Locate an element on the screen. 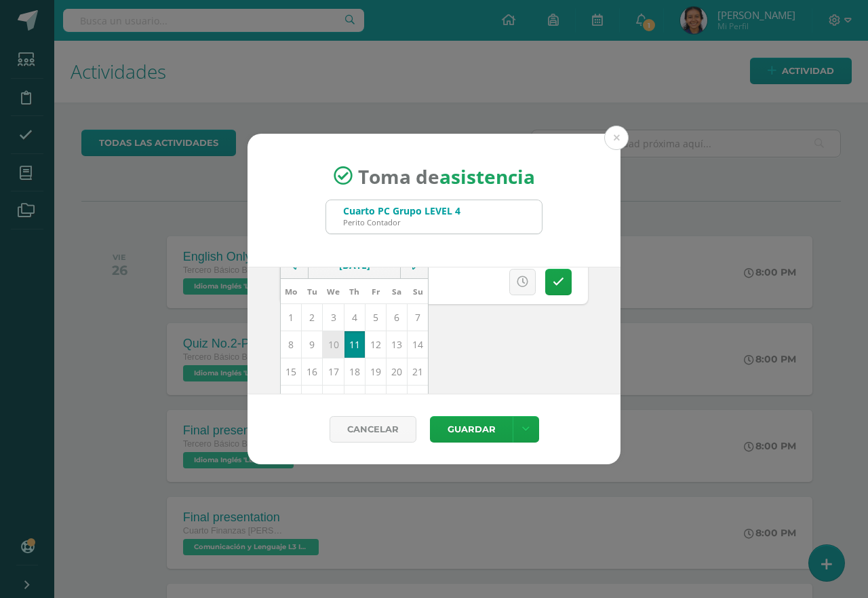 This screenshot has height=598, width=868. th: Fr is located at coordinates (375, 291).